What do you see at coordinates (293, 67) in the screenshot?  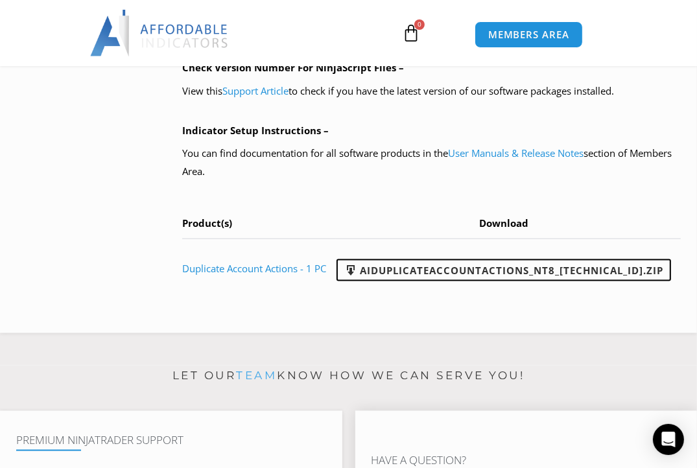 I see `b: Check Version Number For NinjaScript Files –` at bounding box center [293, 67].